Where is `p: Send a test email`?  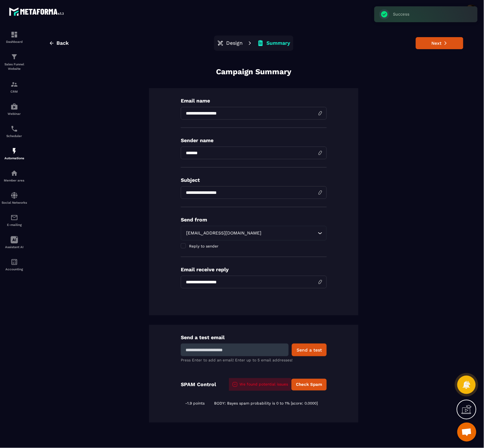
p: Send a test email is located at coordinates (254, 337).